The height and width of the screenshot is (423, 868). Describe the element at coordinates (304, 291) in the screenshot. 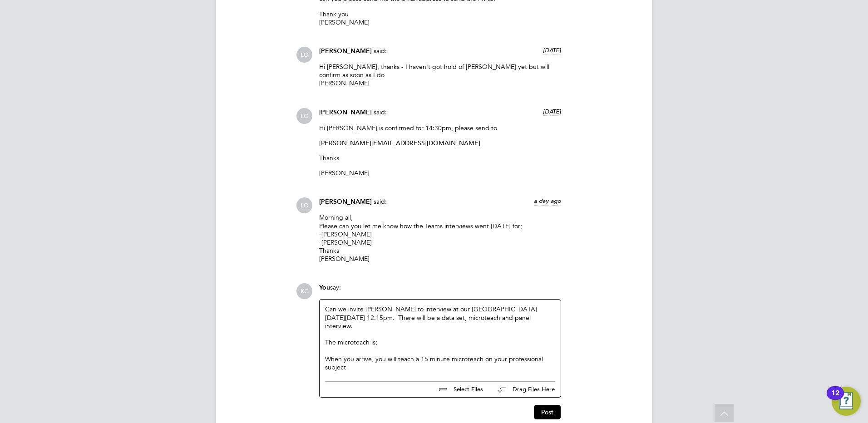

I see `span: KC` at that location.